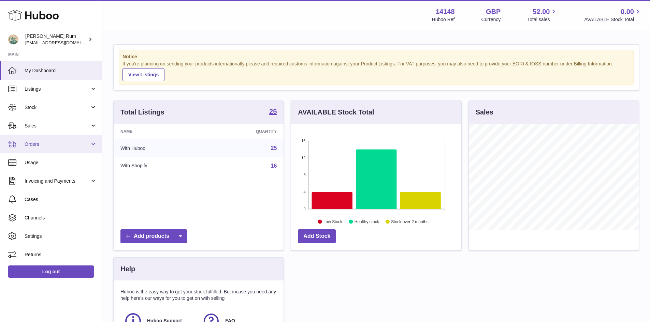 This screenshot has width=650, height=322. I want to click on span: My Dashboard, so click(61, 71).